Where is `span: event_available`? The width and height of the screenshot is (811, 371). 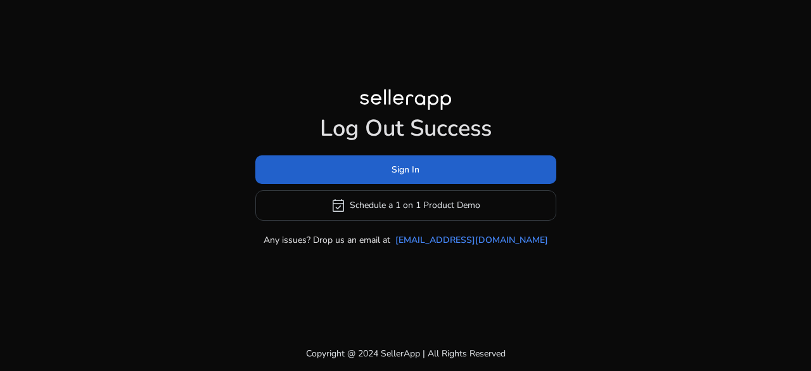 span: event_available is located at coordinates (339, 205).